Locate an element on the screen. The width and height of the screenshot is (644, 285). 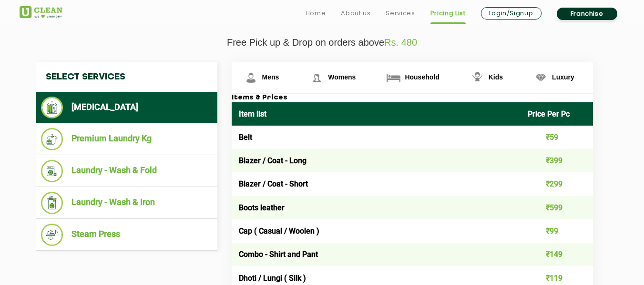
td: ₹99 is located at coordinates (556, 231).